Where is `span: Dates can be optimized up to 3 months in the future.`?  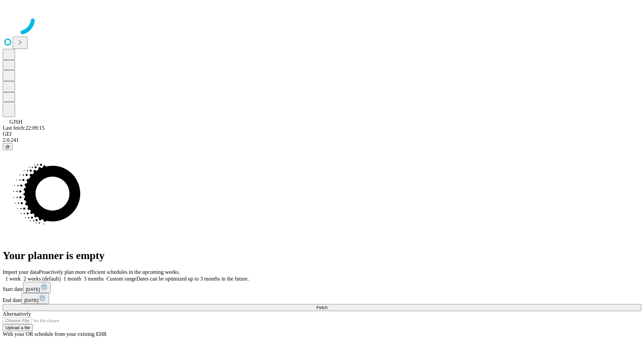
span: Dates can be optimized up to 3 months in the future. is located at coordinates (193, 278).